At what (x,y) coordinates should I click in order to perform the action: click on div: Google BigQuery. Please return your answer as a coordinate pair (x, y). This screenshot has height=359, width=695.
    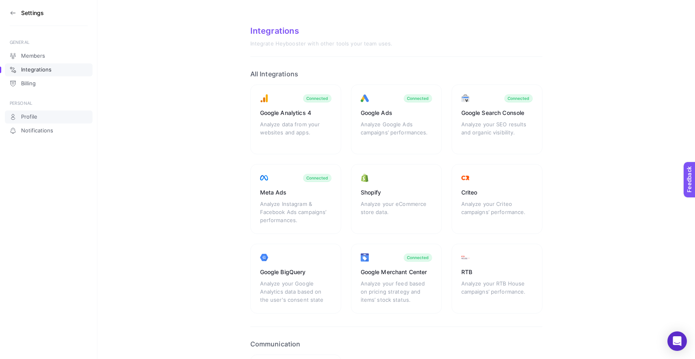
    Looking at the image, I should click on (296, 272).